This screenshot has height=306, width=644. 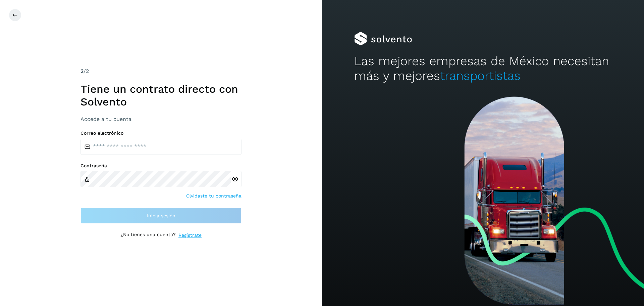 What do you see at coordinates (82, 71) in the screenshot?
I see `span: 2` at bounding box center [82, 71].